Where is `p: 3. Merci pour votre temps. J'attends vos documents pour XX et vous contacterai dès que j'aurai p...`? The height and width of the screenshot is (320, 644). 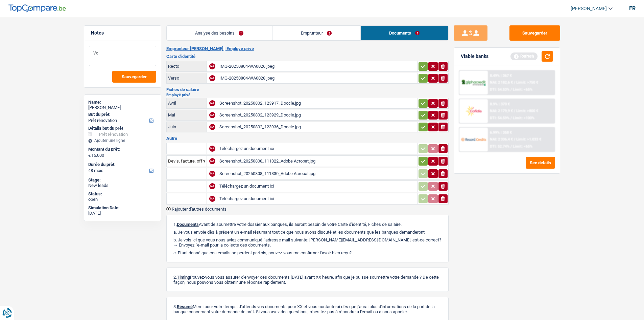 p: 3. Merci pour votre temps. J'attends vos documents pour XX et vous contacterai dès que j'aurai p... is located at coordinates (307, 309).